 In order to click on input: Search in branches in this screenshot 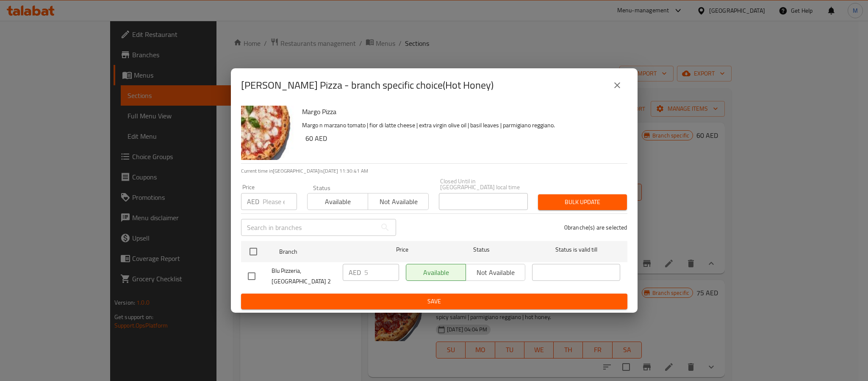, I will do `click(309, 228)`.